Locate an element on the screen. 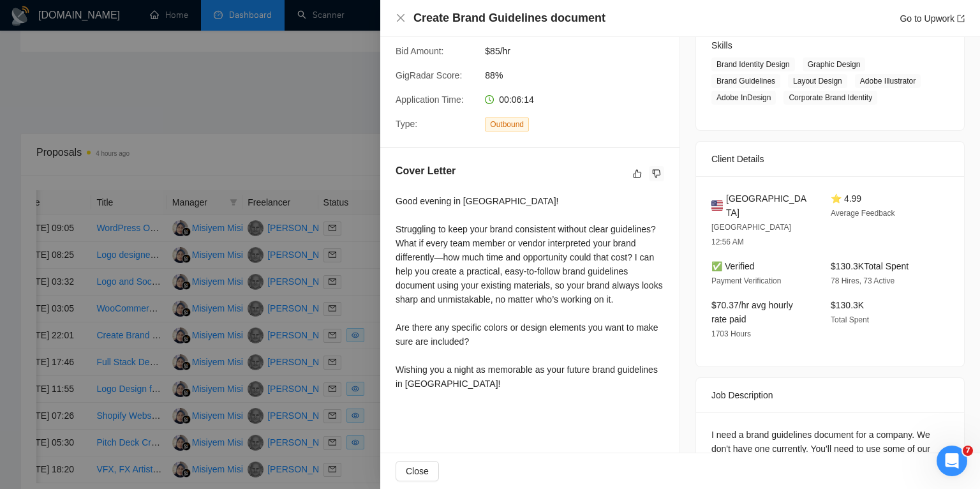 Image resolution: width=980 pixels, height=489 pixels. span: $70.37/hr avg hourly rate paid is located at coordinates (753, 312).